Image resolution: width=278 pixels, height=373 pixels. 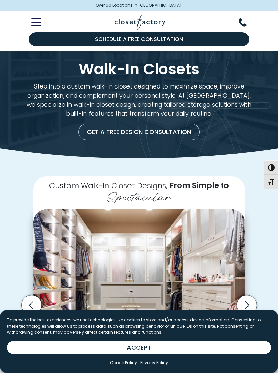 I want to click on button: Next slide, so click(x=247, y=305).